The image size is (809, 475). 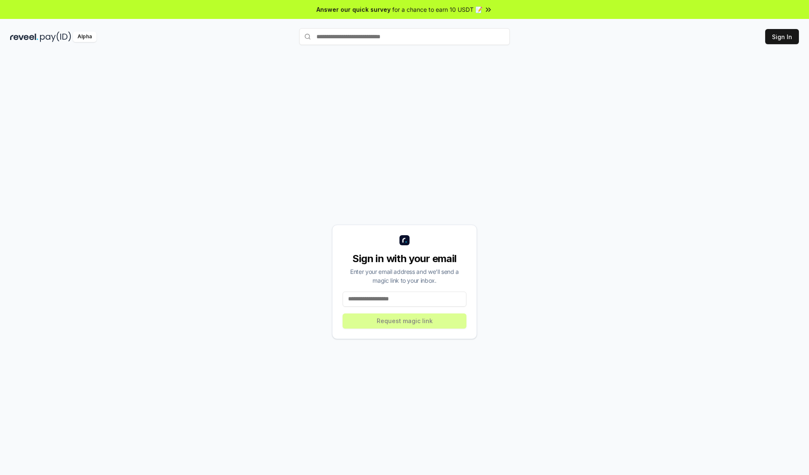 I want to click on div: Sign in with your email, so click(x=404, y=259).